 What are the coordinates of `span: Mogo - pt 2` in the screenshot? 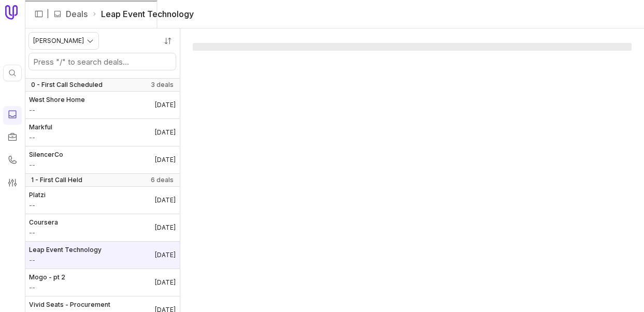 It's located at (47, 277).